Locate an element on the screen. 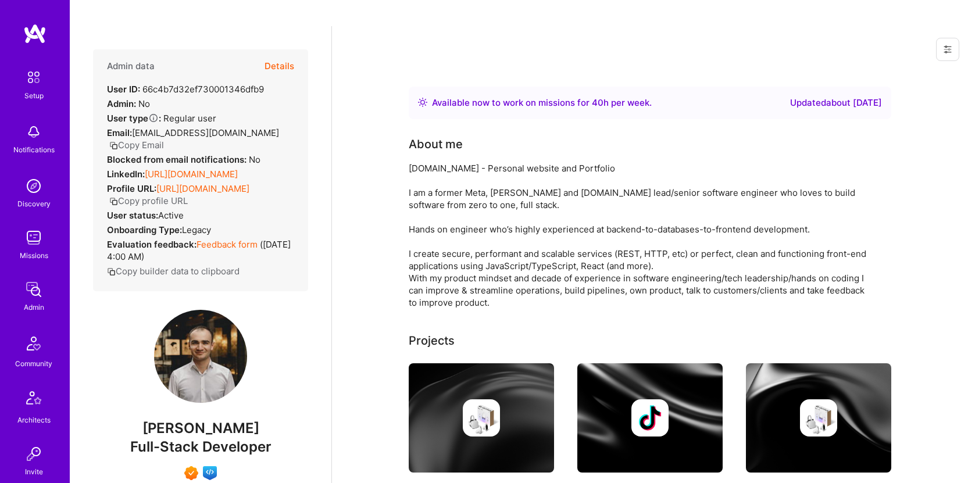 The height and width of the screenshot is (483, 968). button: Copy Email is located at coordinates (137, 145).